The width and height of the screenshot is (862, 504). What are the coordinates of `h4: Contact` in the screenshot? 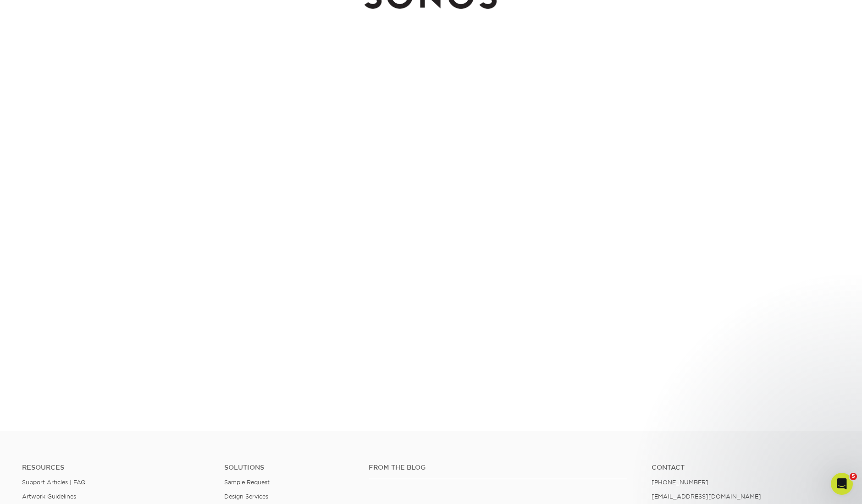 It's located at (746, 467).